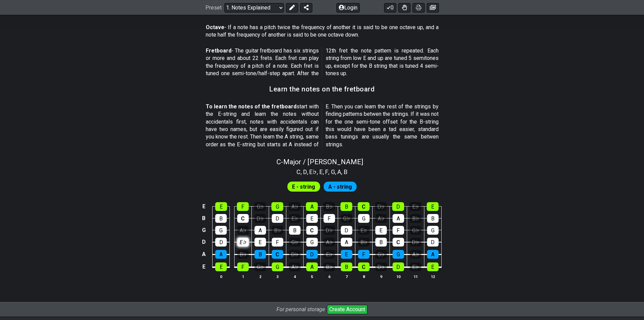 The image size is (644, 320). What do you see at coordinates (415, 276) in the screenshot?
I see `th: 11` at bounding box center [415, 276].